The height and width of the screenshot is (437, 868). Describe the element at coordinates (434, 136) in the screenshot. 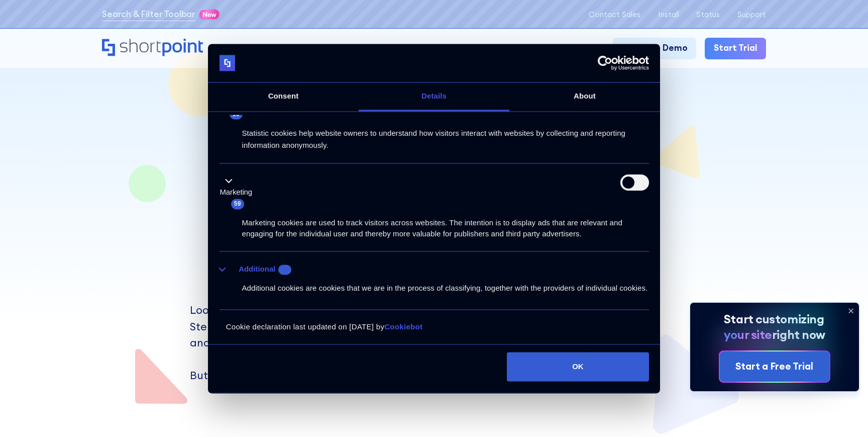

I see `div: Statistic cookies help website owners to understand how visitors interact with websites by collec...` at that location.